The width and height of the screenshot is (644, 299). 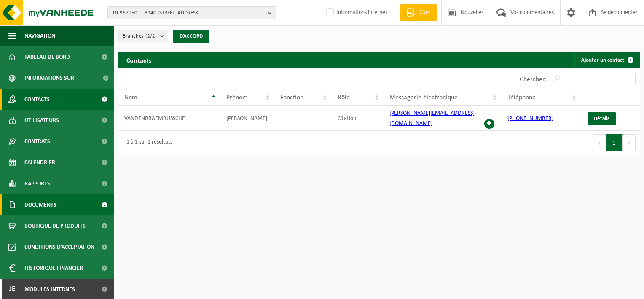 What do you see at coordinates (37, 99) in the screenshot?
I see `span: Contacts` at bounding box center [37, 99].